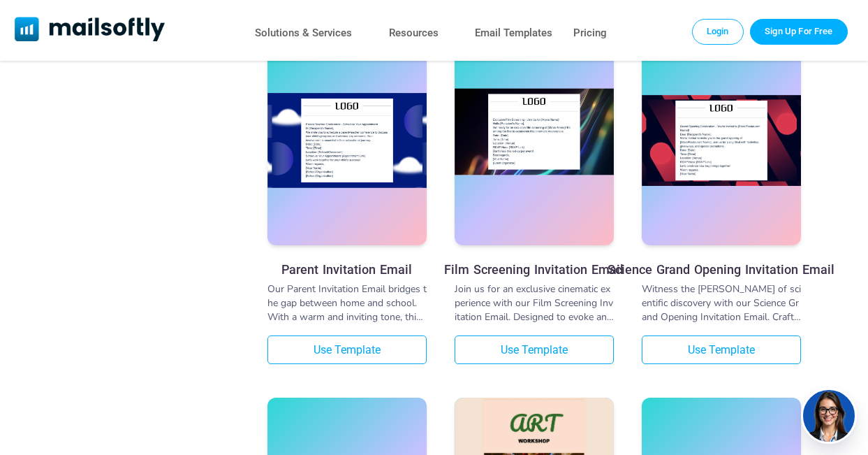  I want to click on img: Film Screening Invitation Email, so click(535, 132).